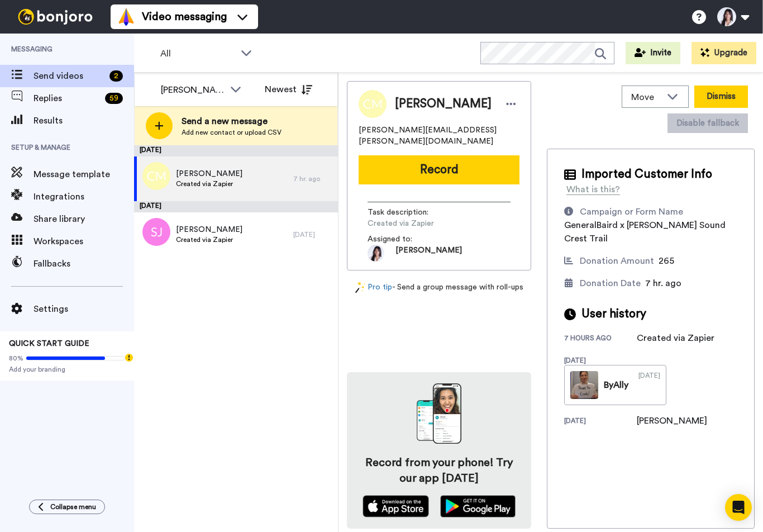 Image resolution: width=763 pixels, height=532 pixels. I want to click on span: 265, so click(666, 261).